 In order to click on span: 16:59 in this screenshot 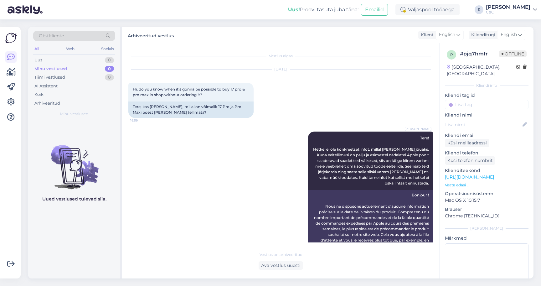, I will do `click(142, 120)`.